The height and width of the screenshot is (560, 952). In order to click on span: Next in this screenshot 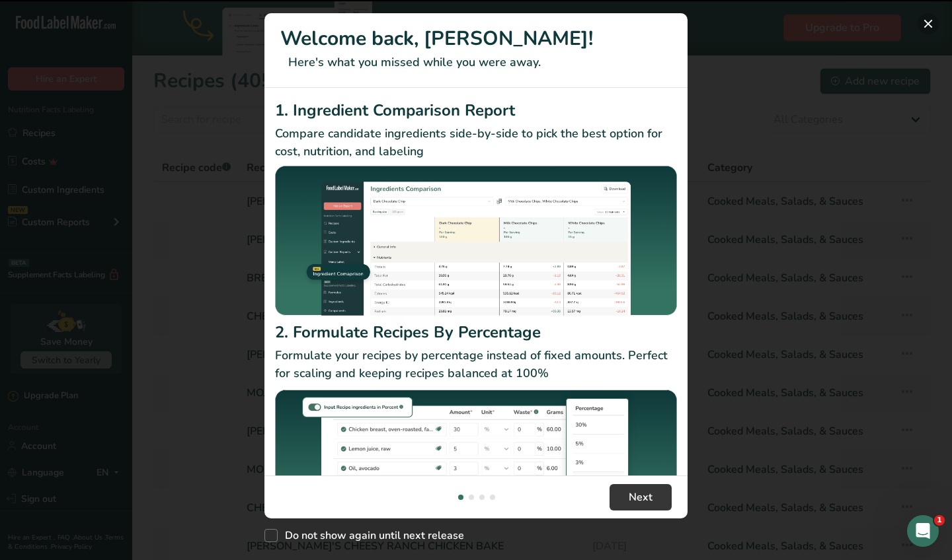, I will do `click(641, 498)`.